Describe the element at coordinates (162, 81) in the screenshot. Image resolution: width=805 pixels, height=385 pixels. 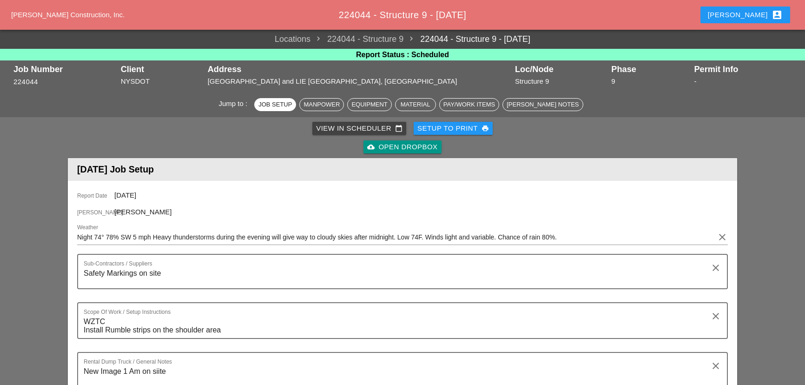
I see `div: NYSDOT` at that location.